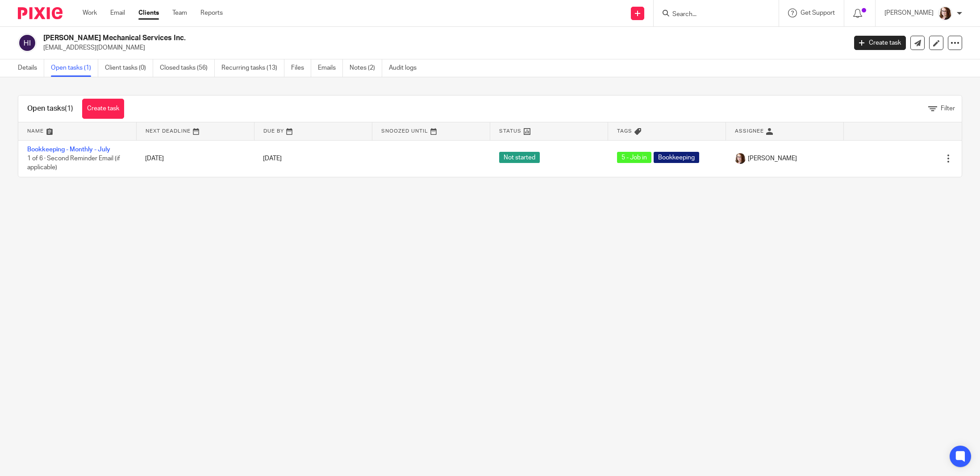  Describe the element at coordinates (75, 68) in the screenshot. I see `a: Open tasks (1)` at that location.